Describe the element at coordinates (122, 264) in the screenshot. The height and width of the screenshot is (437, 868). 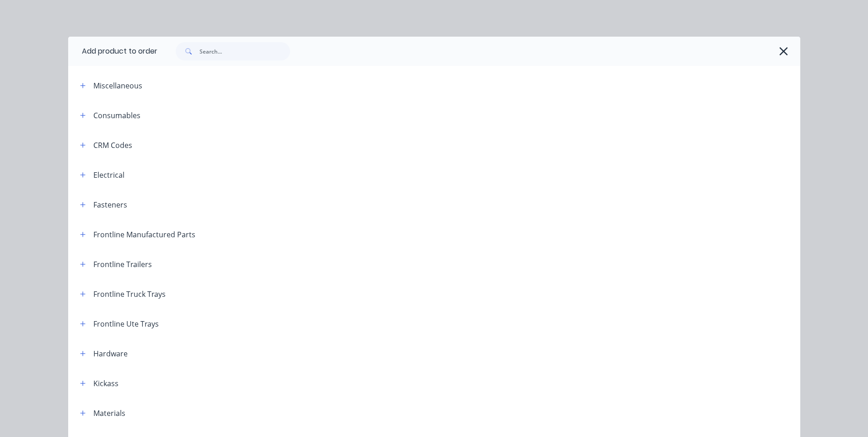
I see `div: Frontline Trailers` at that location.